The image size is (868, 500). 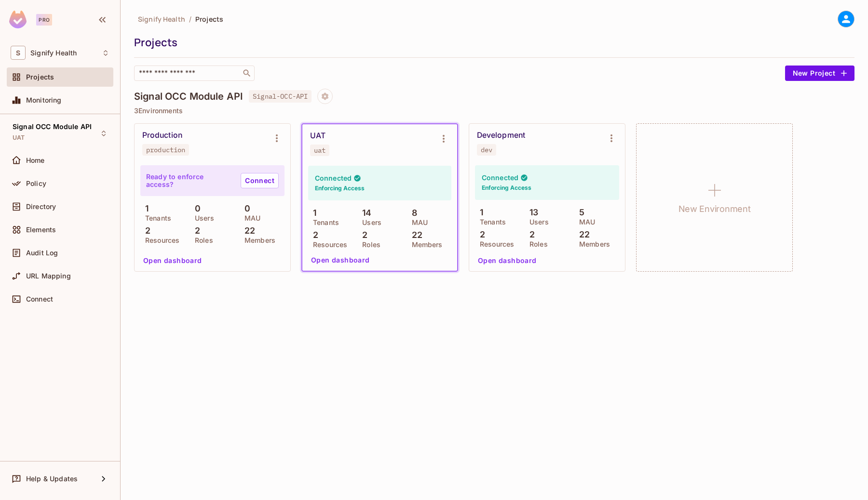 What do you see at coordinates (48, 276) in the screenshot?
I see `span: URL Mapping` at bounding box center [48, 276].